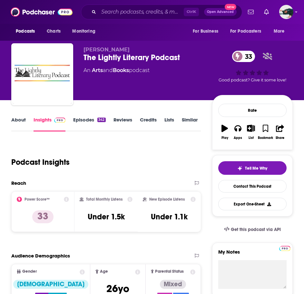 The width and height of the screenshot is (304, 294). I want to click on span: 33, so click(247, 56).